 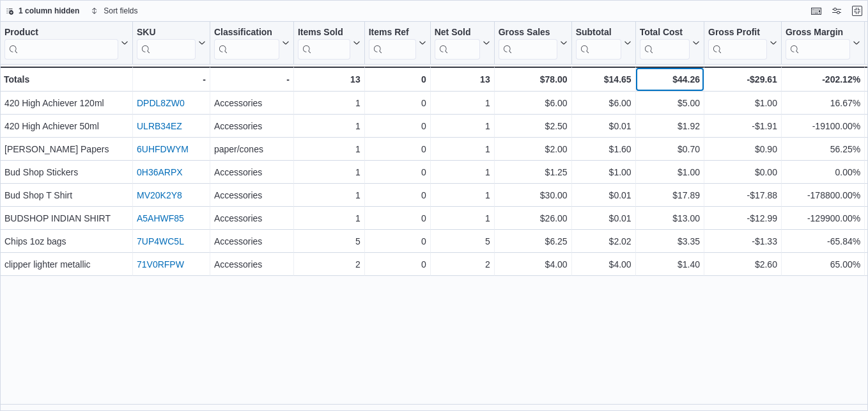 What do you see at coordinates (823, 126) in the screenshot?
I see `div: -19100.00%` at bounding box center [823, 126].